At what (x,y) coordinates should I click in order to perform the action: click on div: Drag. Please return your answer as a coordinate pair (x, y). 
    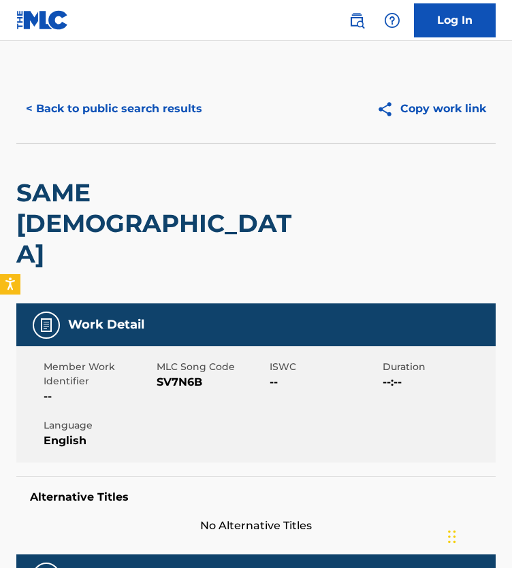
    Looking at the image, I should click on (452, 537).